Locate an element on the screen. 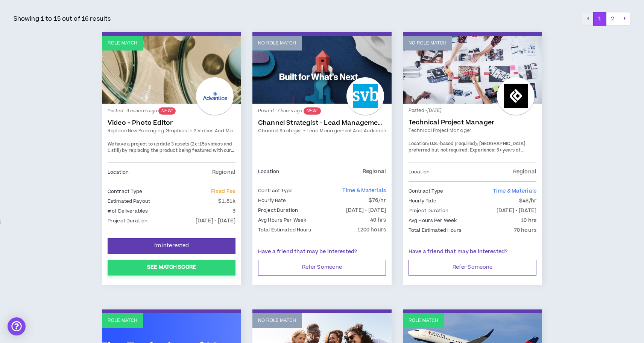 The width and height of the screenshot is (644, 343). p: 3 is located at coordinates (234, 211).